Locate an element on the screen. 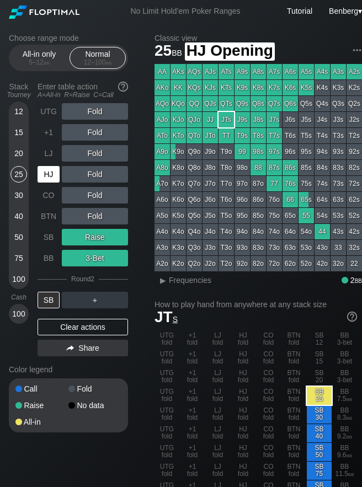 Image resolution: width=362 pixels, height=487 pixels. div: K9o is located at coordinates (178, 152).